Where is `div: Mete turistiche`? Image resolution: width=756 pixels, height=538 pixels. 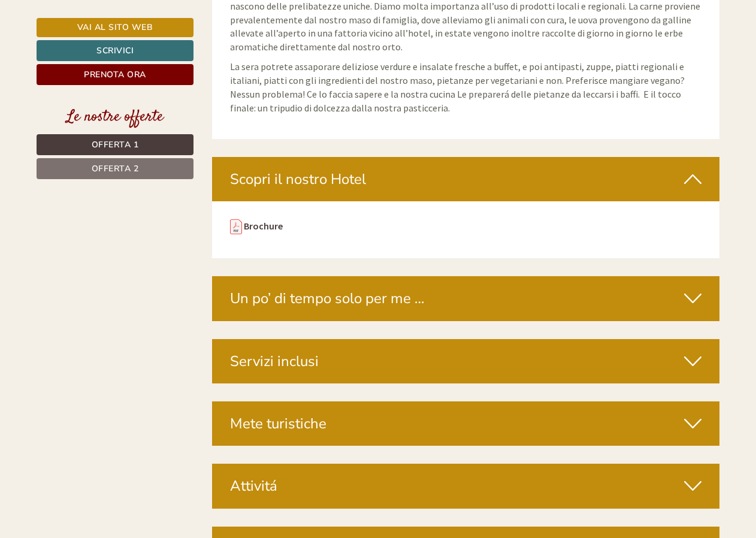 div: Mete turistiche is located at coordinates (466, 423).